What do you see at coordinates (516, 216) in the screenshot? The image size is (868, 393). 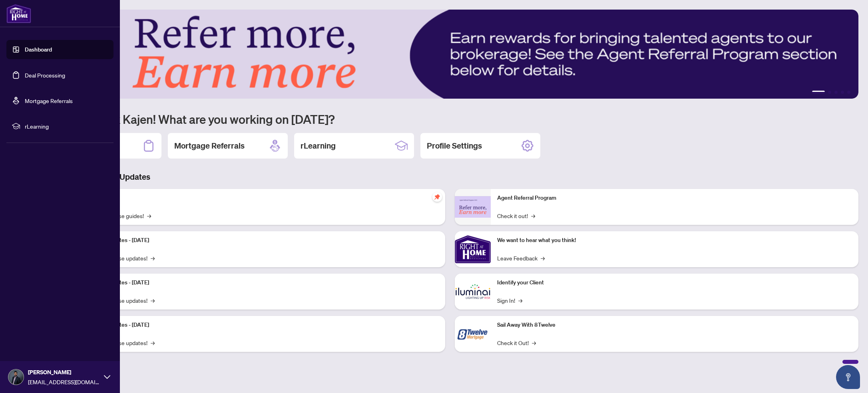 I see `a: Check it out!→` at bounding box center [516, 216].